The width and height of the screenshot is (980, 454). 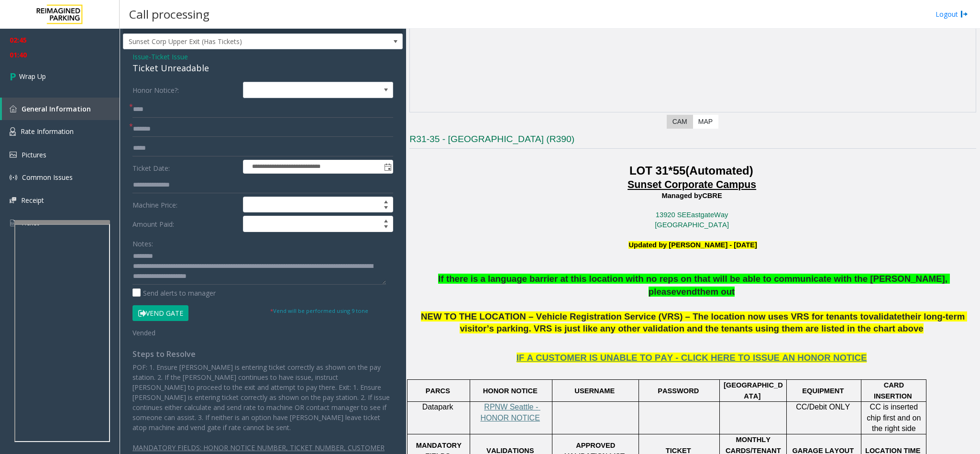 What do you see at coordinates (169, 57) in the screenshot?
I see `span: Ticket Issue` at bounding box center [169, 57].